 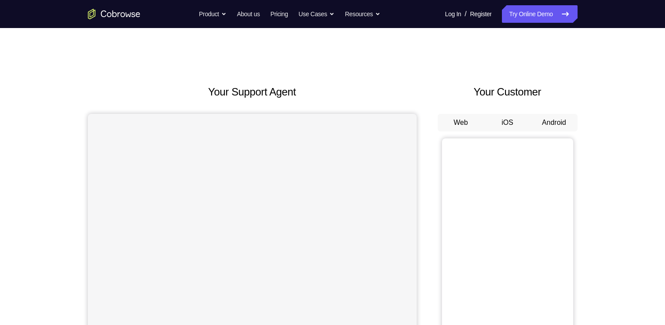 I want to click on h2: Your Customer, so click(x=508, y=92).